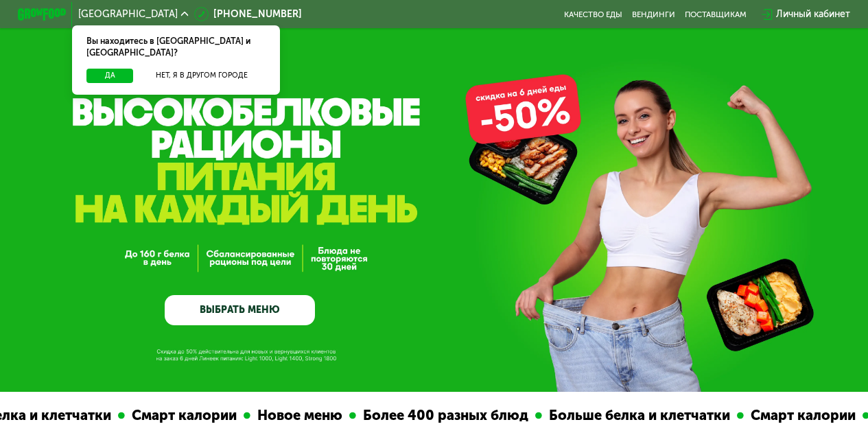 The height and width of the screenshot is (433, 868). Describe the element at coordinates (593, 15) in the screenshot. I see `a: Качество еды` at that location.